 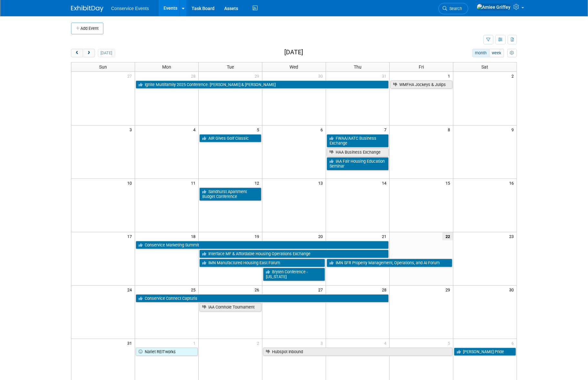 What do you see at coordinates (494, 7) in the screenshot?
I see `img: Amiee Griffey` at bounding box center [494, 7].